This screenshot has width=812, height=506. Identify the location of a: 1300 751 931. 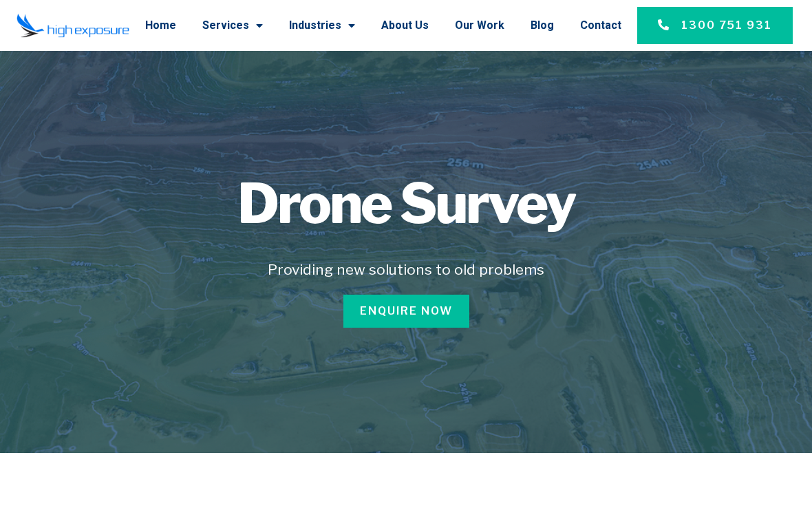
(715, 25).